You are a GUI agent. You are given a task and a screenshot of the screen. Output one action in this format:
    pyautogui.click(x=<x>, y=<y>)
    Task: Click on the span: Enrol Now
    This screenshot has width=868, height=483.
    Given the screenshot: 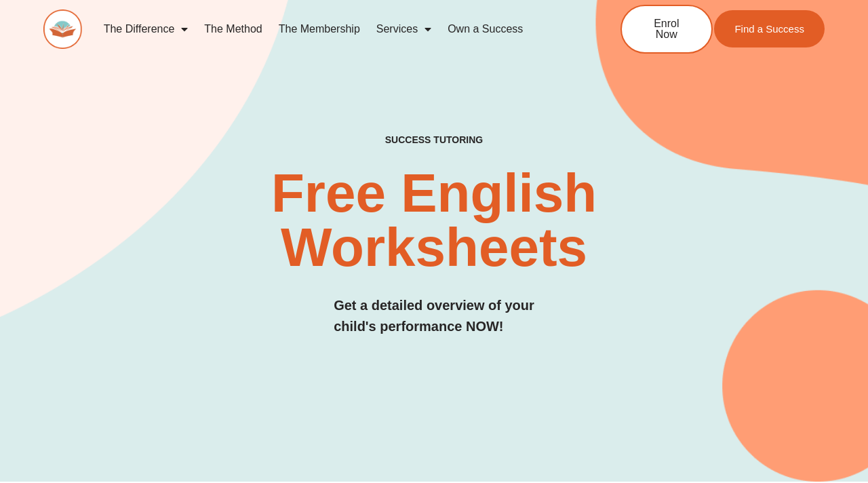 What is the action you would take?
    pyautogui.click(x=667, y=29)
    